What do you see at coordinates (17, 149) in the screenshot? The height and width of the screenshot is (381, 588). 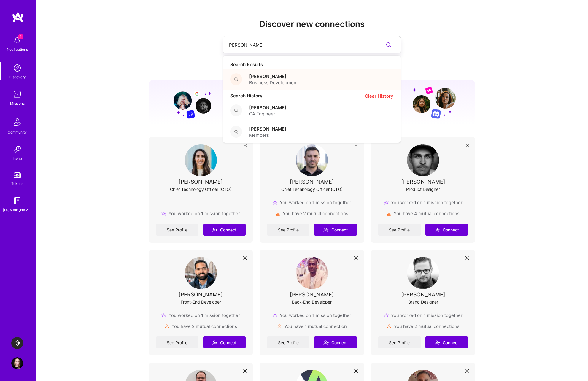 I see `img: Invite` at bounding box center [17, 149].